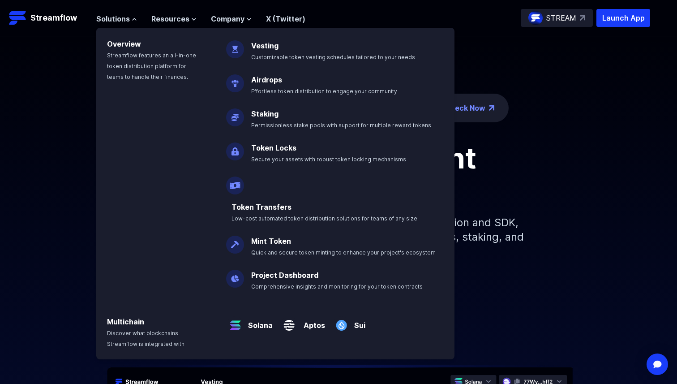 This screenshot has width=677, height=384. I want to click on p: Aptos, so click(312, 321).